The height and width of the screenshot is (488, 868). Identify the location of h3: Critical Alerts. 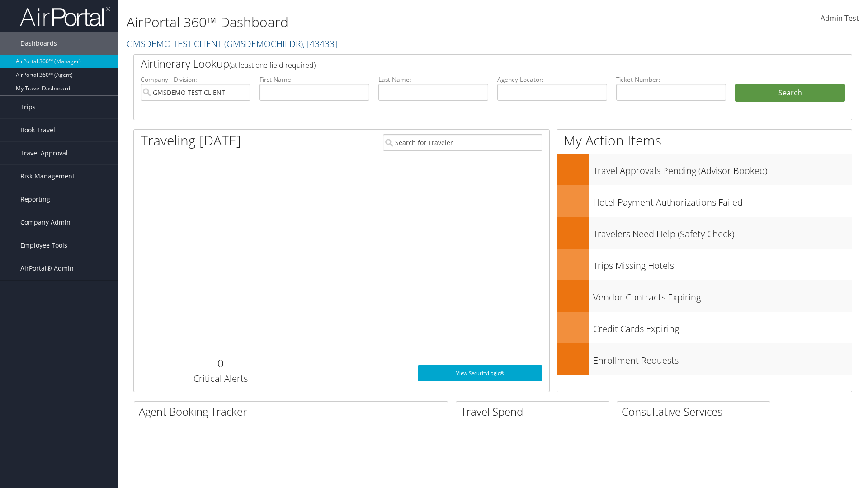
(220, 379).